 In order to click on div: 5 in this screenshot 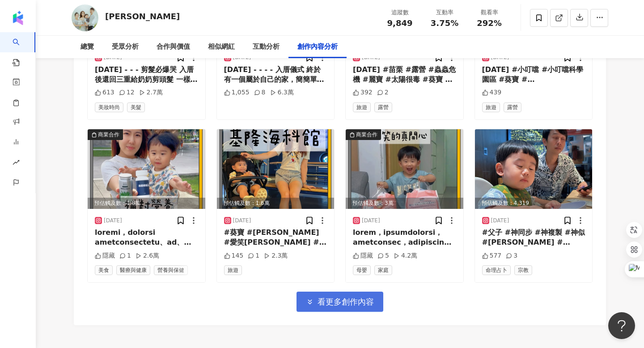, I will do `click(383, 256)`.